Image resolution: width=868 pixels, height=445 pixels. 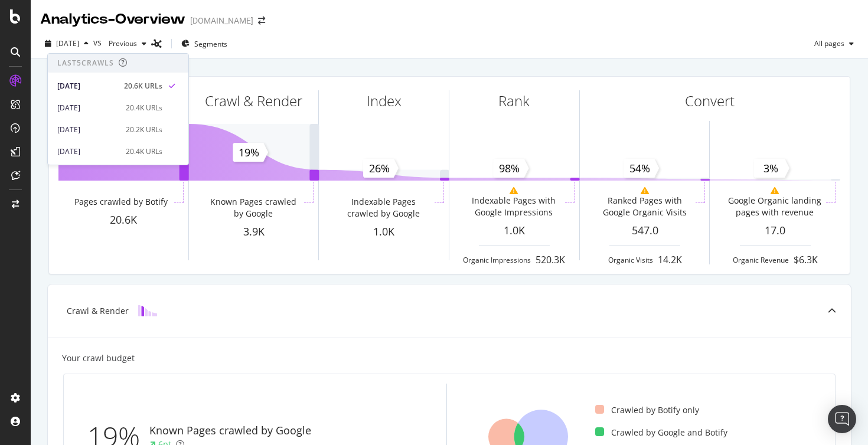 I want to click on div: 20.2K URLs, so click(x=144, y=130).